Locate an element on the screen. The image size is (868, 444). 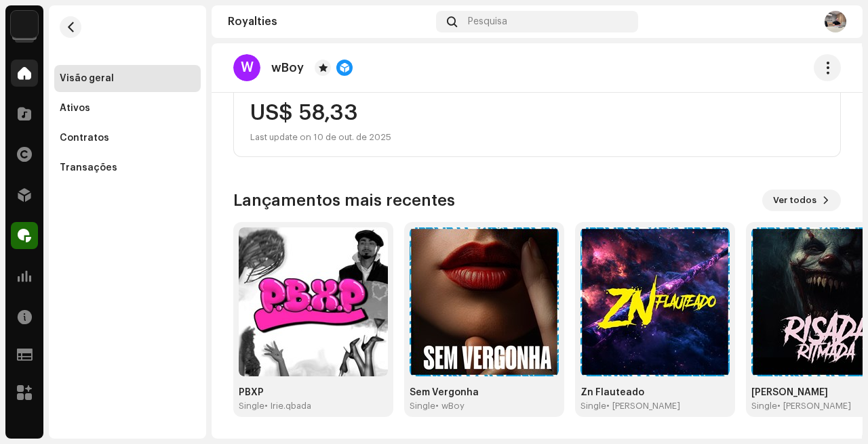
div: Ativos is located at coordinates (75, 108).